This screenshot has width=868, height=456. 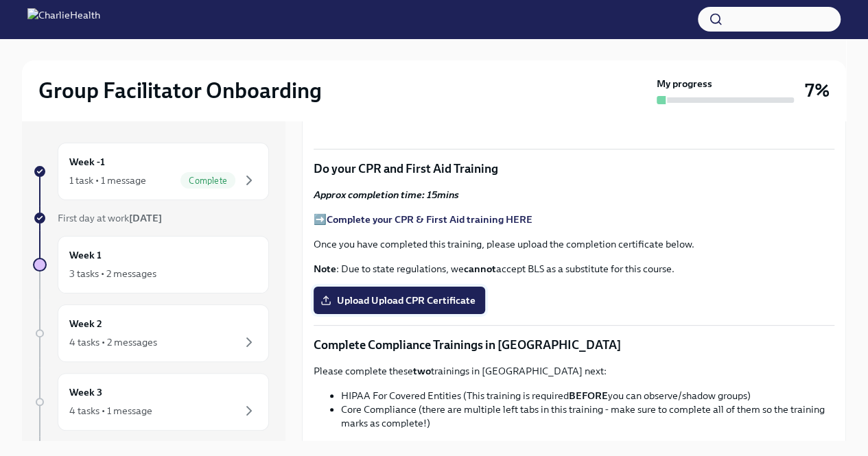 What do you see at coordinates (110, 411) in the screenshot?
I see `div: 4 tasks • 1 message` at bounding box center [110, 411].